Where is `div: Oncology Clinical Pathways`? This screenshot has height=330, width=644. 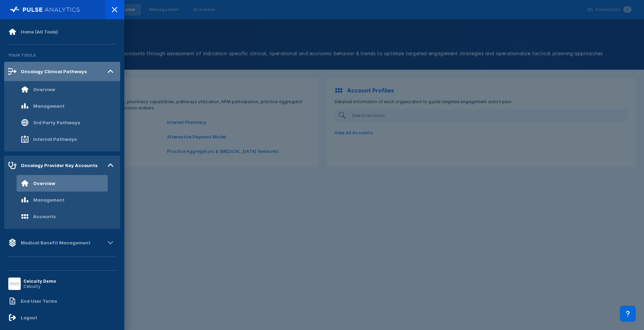 div: Oncology Clinical Pathways is located at coordinates (54, 71).